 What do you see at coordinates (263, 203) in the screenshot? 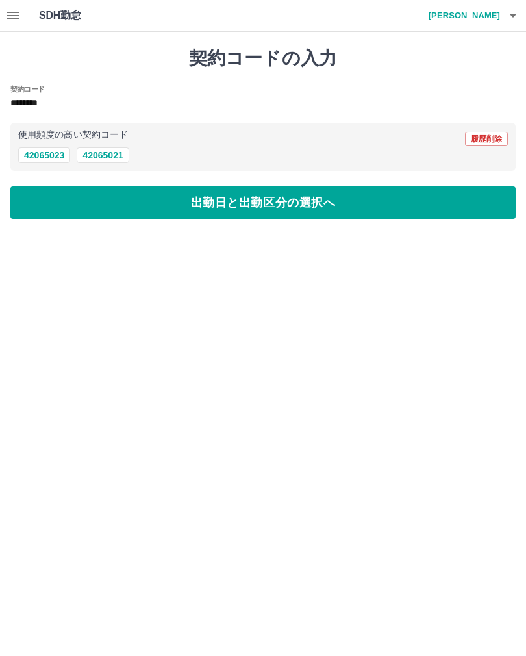
I see `button: 出勤日と出勤区分の選択へ` at bounding box center [263, 203].